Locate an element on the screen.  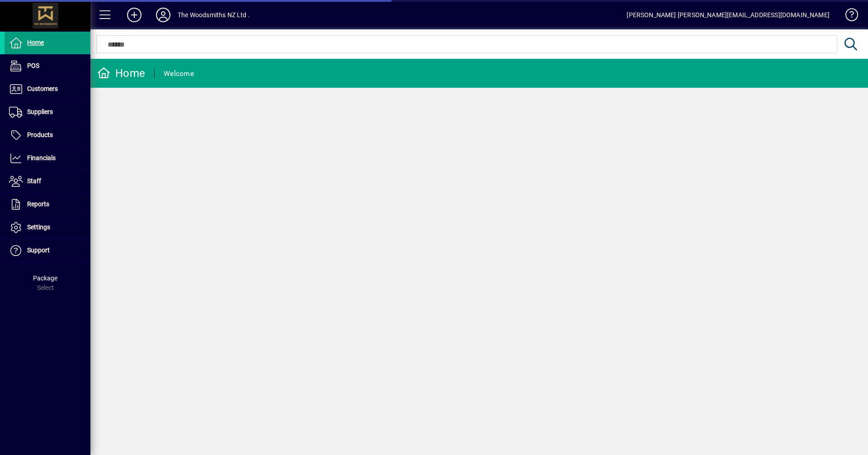
a: Settings is located at coordinates (47, 228).